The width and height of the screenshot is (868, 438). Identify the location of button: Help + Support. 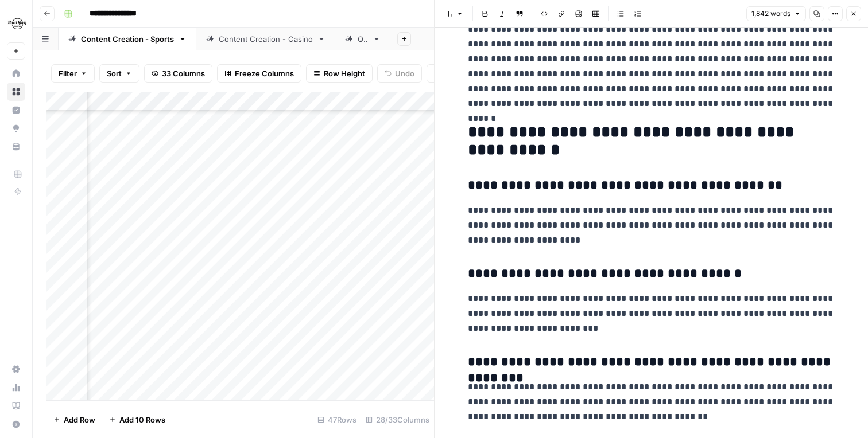
(16, 425).